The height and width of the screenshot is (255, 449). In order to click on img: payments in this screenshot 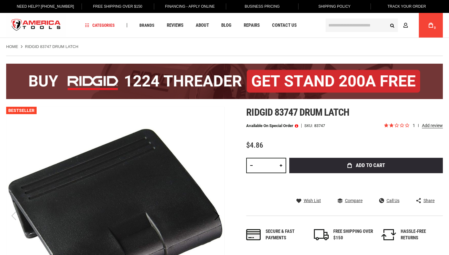, I will do `click(253, 235)`.